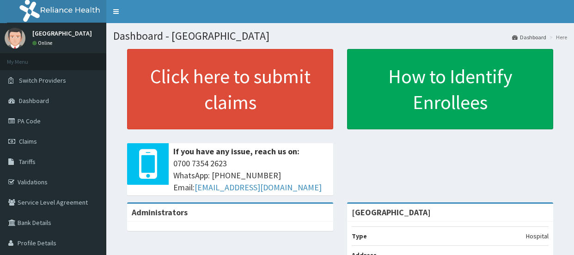  Describe the element at coordinates (43, 43) in the screenshot. I see `a: Online` at that location.